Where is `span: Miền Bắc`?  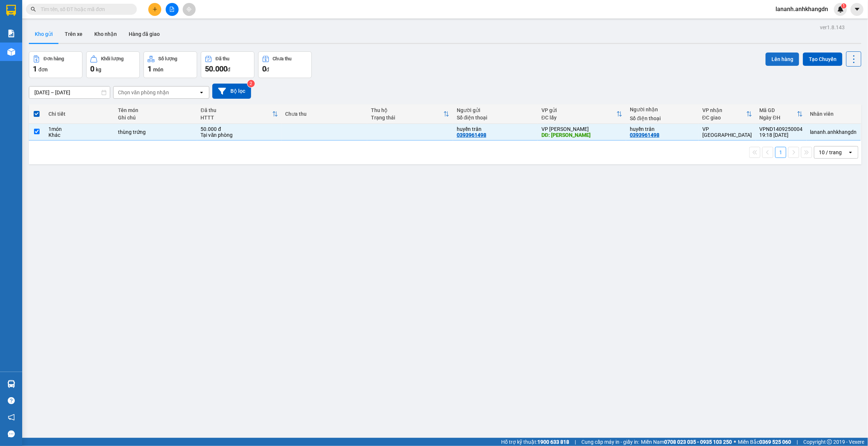
span: Miền Bắc is located at coordinates (764, 442).